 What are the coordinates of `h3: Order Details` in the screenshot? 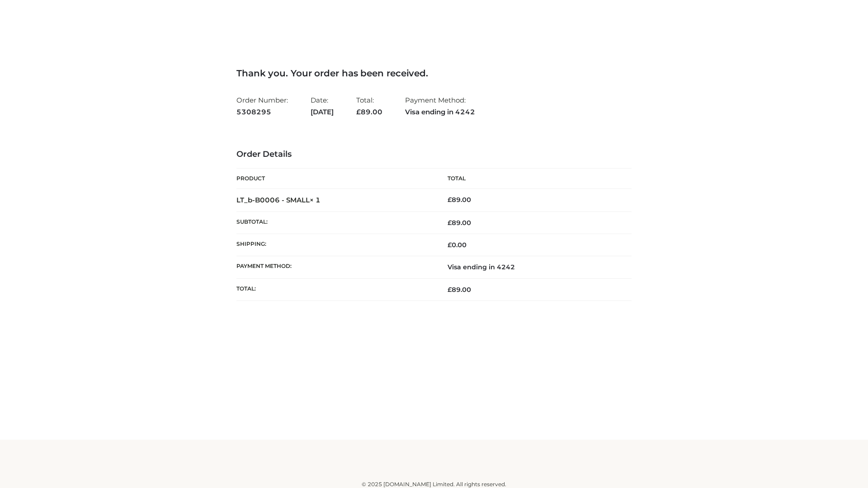 It's located at (434, 155).